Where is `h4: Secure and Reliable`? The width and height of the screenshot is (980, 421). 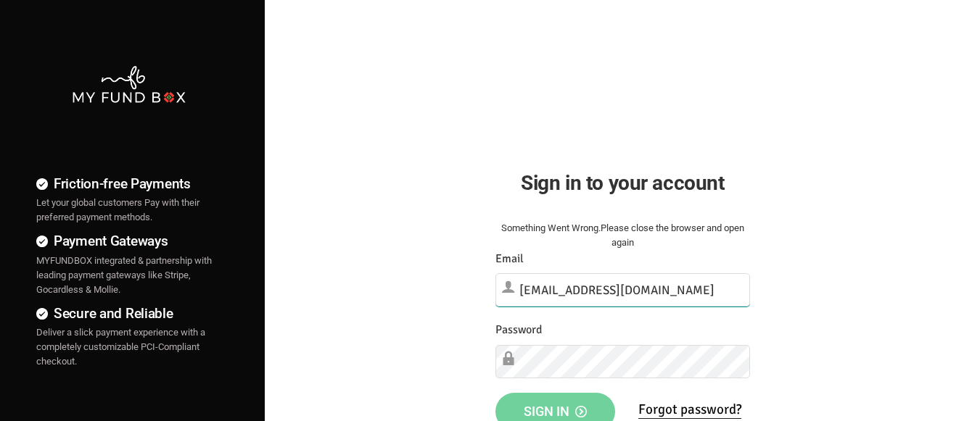
h4: Secure and Reliable is located at coordinates (129, 313).